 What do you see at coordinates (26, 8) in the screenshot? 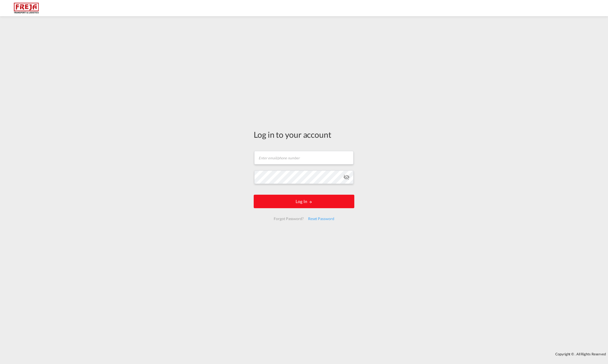
I see `img: 586607c025bf11f083711d99603023e7.png` at bounding box center [26, 8].